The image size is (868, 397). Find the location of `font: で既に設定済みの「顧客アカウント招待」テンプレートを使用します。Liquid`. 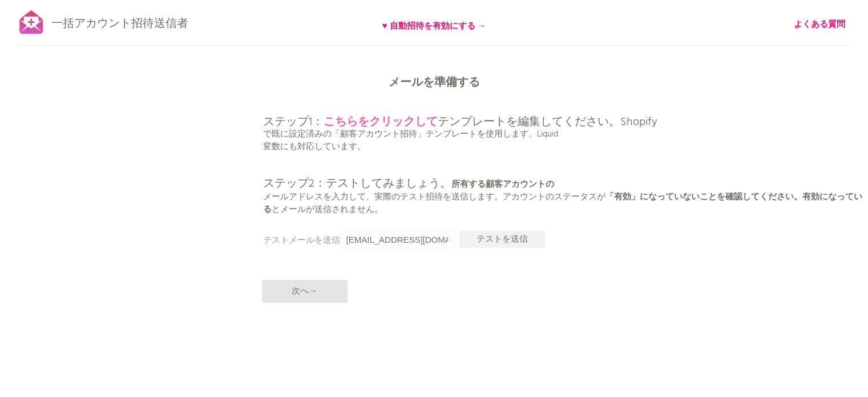

font: で既に設定済みの「顧客アカウント招待」テンプレートを使用します。Liquid is located at coordinates (411, 134).